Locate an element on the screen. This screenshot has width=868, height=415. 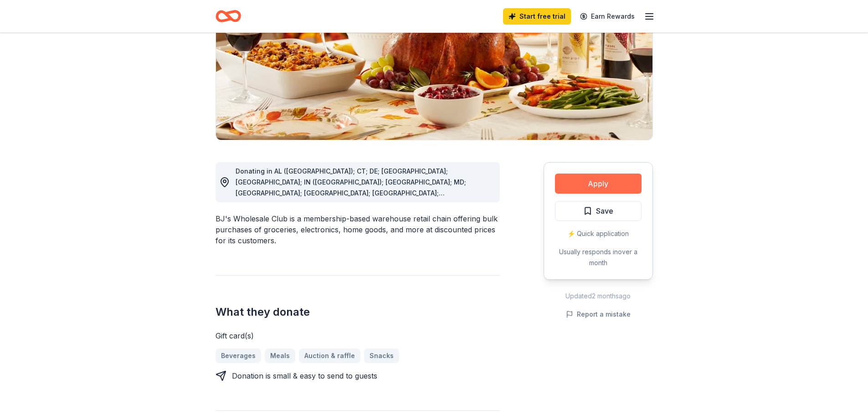
button: Report a mistake is located at coordinates (598, 314).